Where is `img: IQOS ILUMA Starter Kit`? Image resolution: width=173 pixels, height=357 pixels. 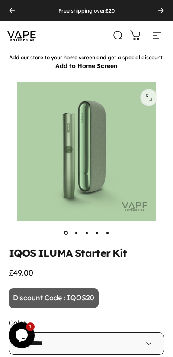 img: IQOS ILUMA Starter Kit is located at coordinates (87, 151).